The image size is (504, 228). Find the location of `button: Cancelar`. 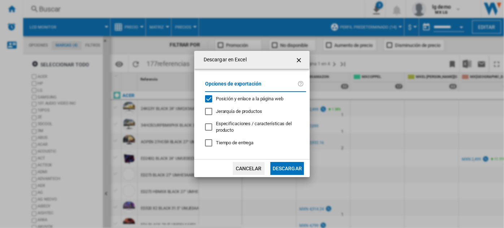

button: Cancelar is located at coordinates (249, 169).